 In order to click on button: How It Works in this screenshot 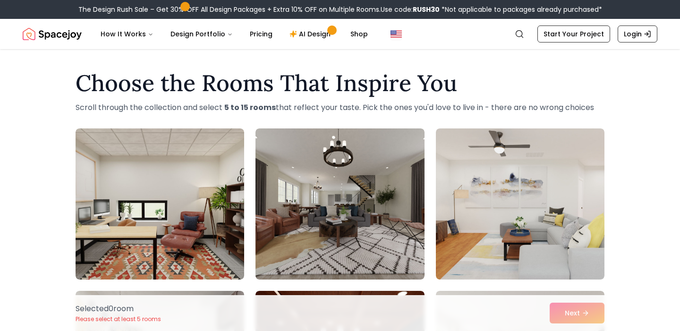, I will do `click(127, 34)`.